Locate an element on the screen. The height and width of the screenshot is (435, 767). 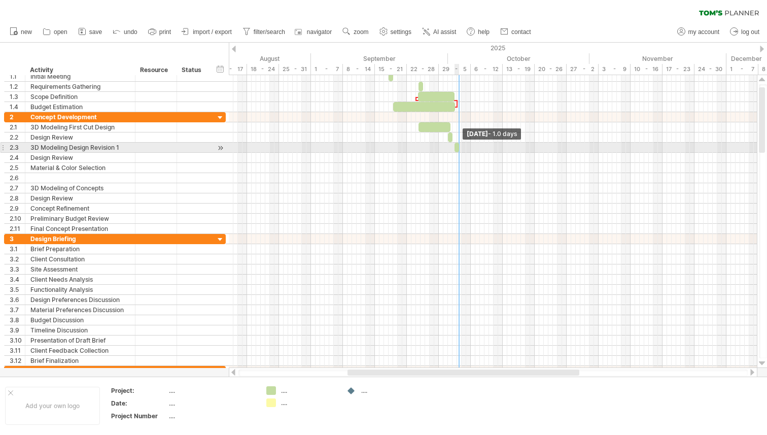
div: Brief Finalization is located at coordinates (80, 360).